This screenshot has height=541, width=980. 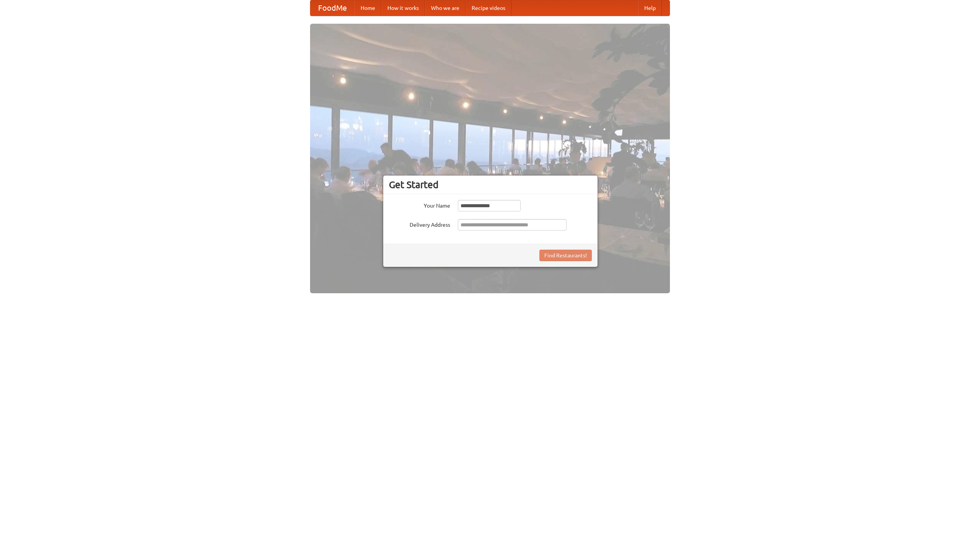 I want to click on a: Home, so click(x=368, y=8).